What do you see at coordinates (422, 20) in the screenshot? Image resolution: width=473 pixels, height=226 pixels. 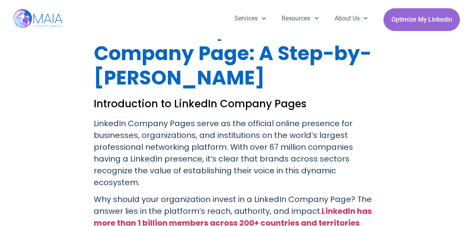 I see `span: Optimize My Linkedin` at bounding box center [422, 20].